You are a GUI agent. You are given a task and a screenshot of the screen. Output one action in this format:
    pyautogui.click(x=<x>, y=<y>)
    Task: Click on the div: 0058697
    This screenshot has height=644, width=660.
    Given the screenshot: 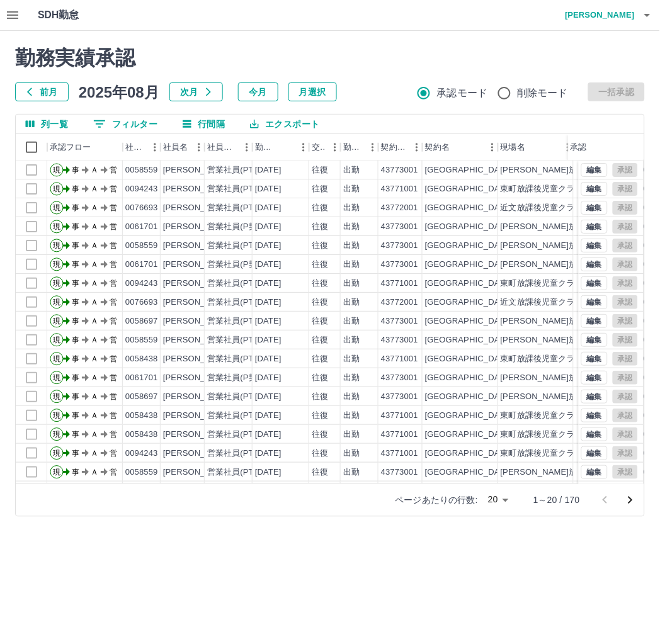 What is the action you would take?
    pyautogui.click(x=142, y=321)
    